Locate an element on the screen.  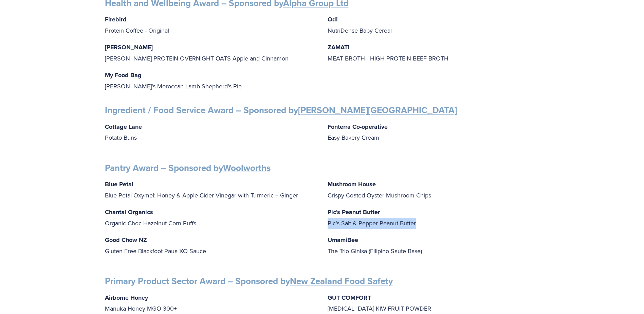
a: New Zealand Food Safety is located at coordinates (341, 281).